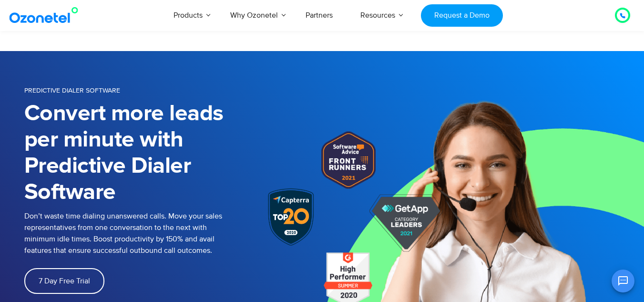  What do you see at coordinates (623, 281) in the screenshot?
I see `button: Open chat` at bounding box center [623, 281].